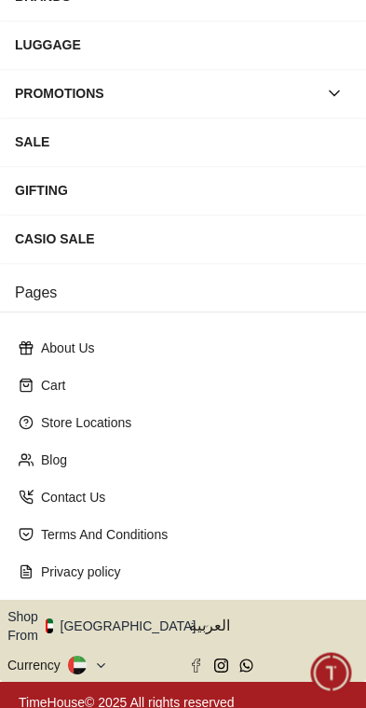 The image size is (366, 708). Describe the element at coordinates (190, 460) in the screenshot. I see `p: Blog` at that location.